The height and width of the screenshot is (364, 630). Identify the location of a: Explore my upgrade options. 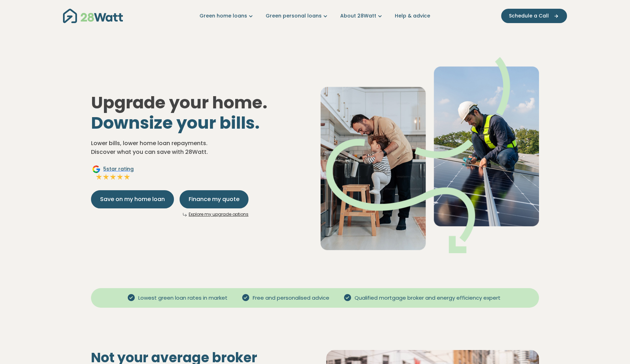
(218, 214).